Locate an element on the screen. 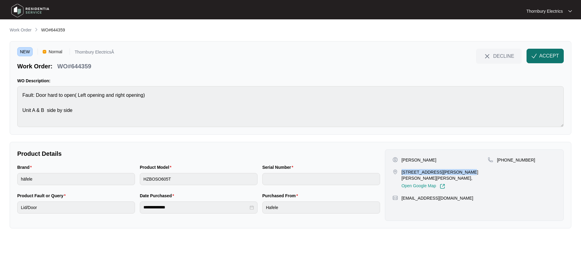 The image size is (581, 278). p: Product Details is located at coordinates (199, 154).